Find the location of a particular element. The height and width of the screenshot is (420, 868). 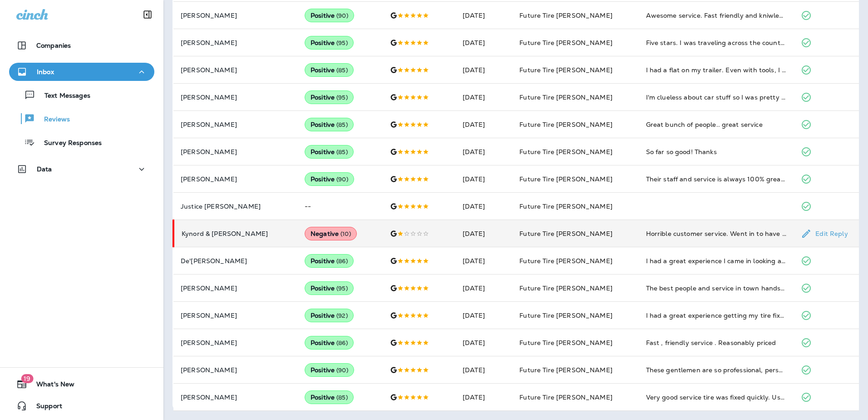

div: I had a great experience getting my tire fixed here. Was in and out in less than an hour. The wai... is located at coordinates (716, 315).